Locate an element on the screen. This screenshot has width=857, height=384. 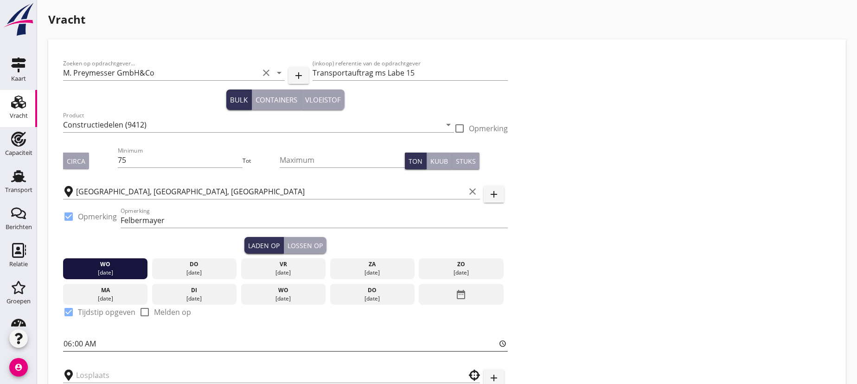
div: za is located at coordinates (372, 264).